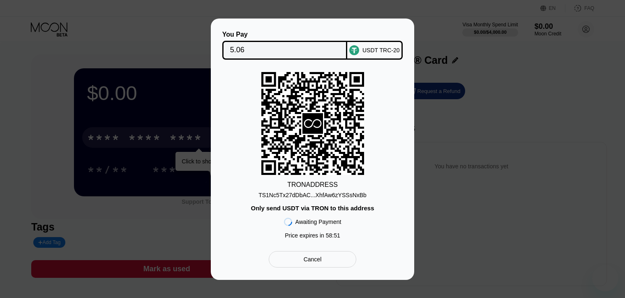  What do you see at coordinates (313, 185) in the screenshot?
I see `div: TRON ADDRESS` at bounding box center [313, 185].